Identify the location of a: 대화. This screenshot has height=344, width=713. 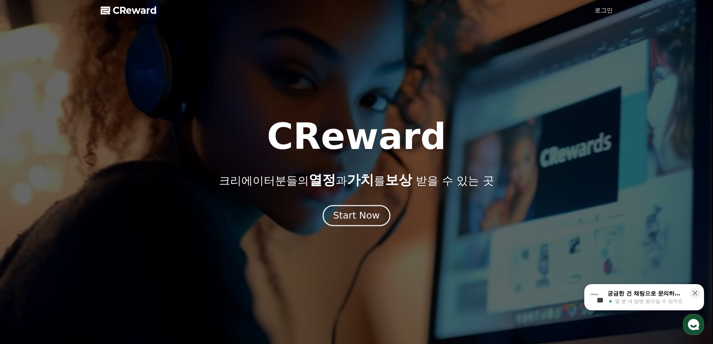
(73, 246).